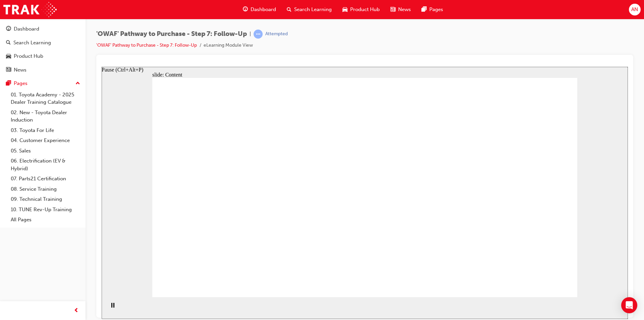 The height and width of the screenshot is (320, 644). What do you see at coordinates (76, 311) in the screenshot?
I see `span: prev-icon` at bounding box center [76, 311].